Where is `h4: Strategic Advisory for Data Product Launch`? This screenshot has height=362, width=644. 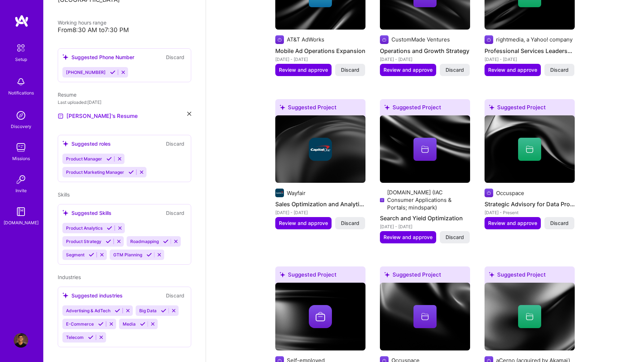 h4: Strategic Advisory for Data Product Launch is located at coordinates (530, 204).